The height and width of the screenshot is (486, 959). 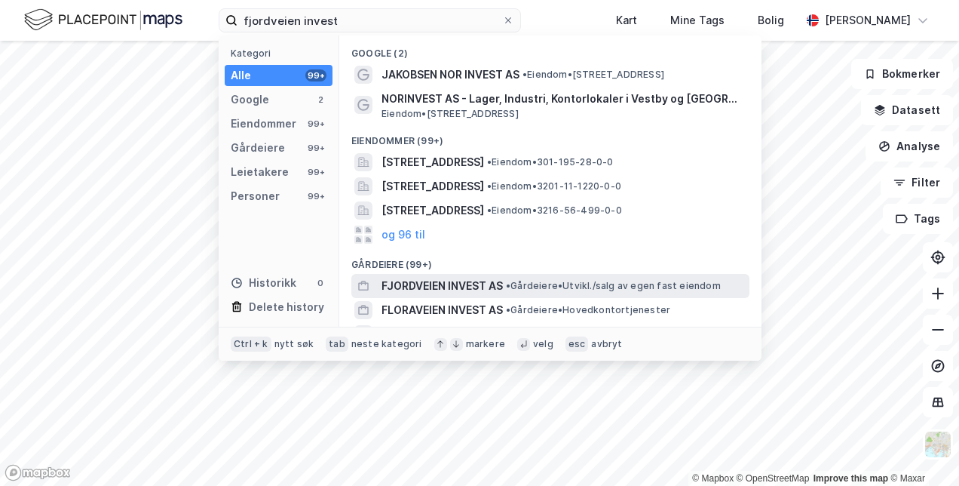 I want to click on div: Bolig, so click(x=771, y=20).